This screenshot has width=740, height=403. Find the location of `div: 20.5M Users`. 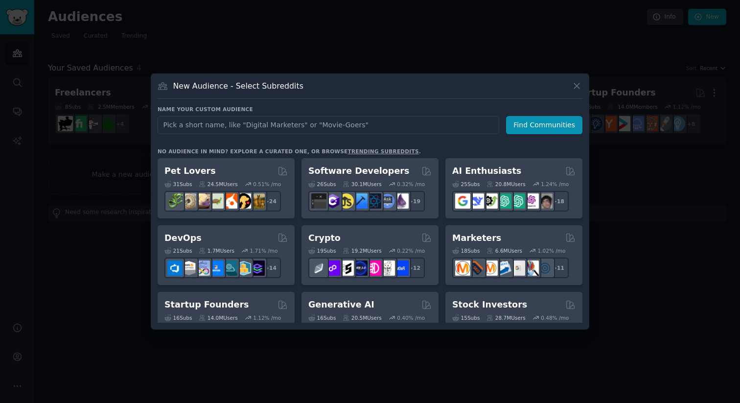

div: 20.5M Users is located at coordinates (362, 318).